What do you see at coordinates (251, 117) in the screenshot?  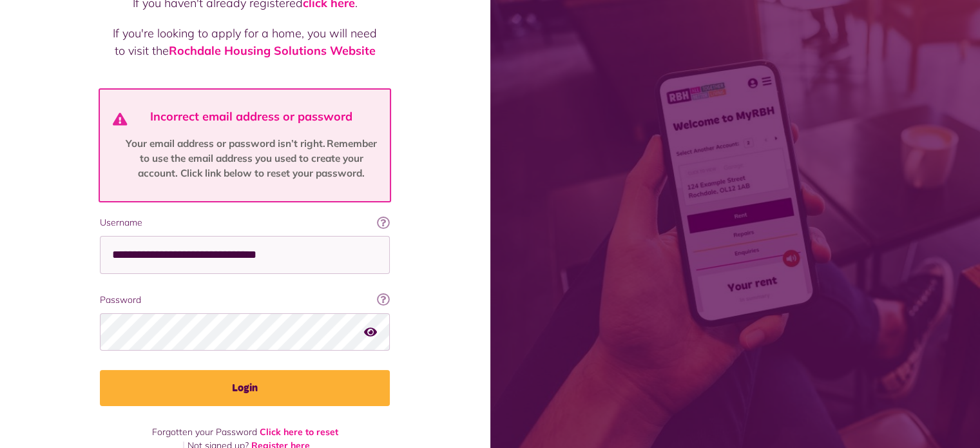 I see `h4: Incorrect email address or password` at bounding box center [251, 117].